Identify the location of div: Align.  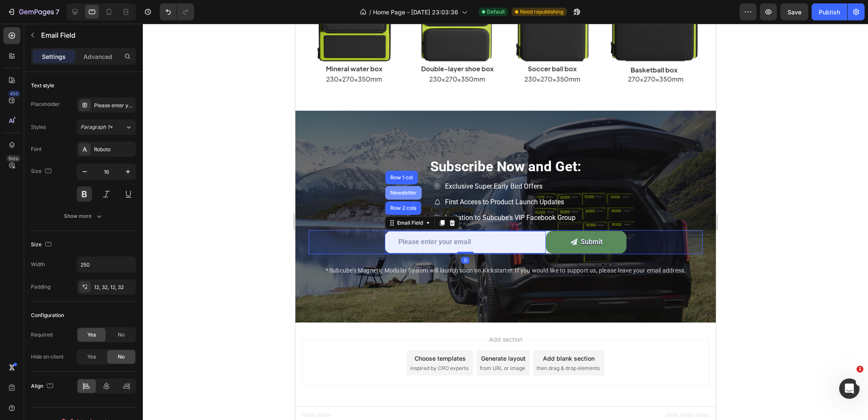
(43, 386).